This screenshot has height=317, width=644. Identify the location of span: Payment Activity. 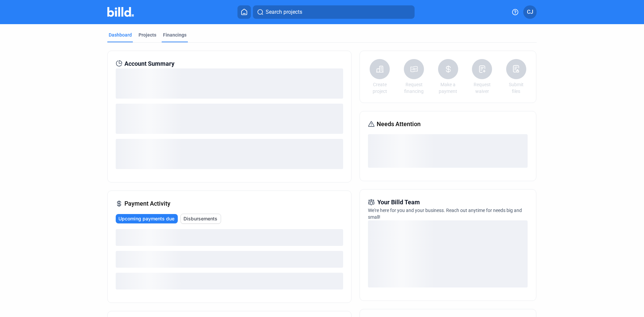
(147, 203).